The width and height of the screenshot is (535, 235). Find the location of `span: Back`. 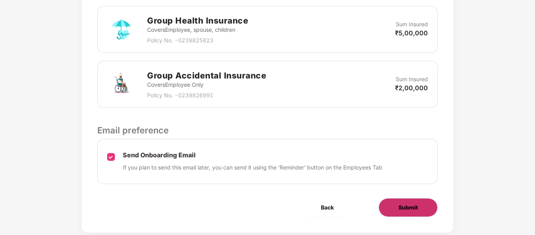

span: Back is located at coordinates (327, 207).